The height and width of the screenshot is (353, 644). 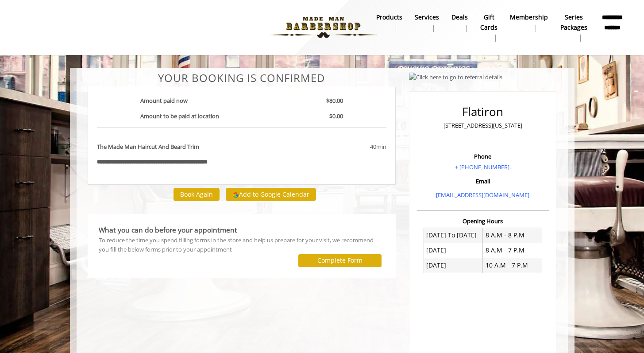 What do you see at coordinates (323, 27) in the screenshot?
I see `img: Made Man Barbershop logo` at bounding box center [323, 27].